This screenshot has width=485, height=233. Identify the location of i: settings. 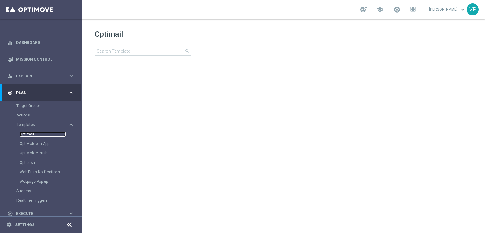
(9, 225).